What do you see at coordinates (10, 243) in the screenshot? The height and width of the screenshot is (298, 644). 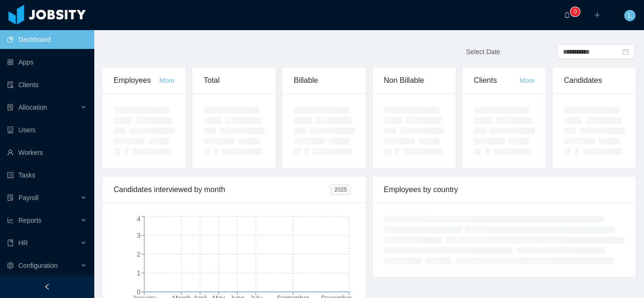 I see `i: icon: book` at bounding box center [10, 243].